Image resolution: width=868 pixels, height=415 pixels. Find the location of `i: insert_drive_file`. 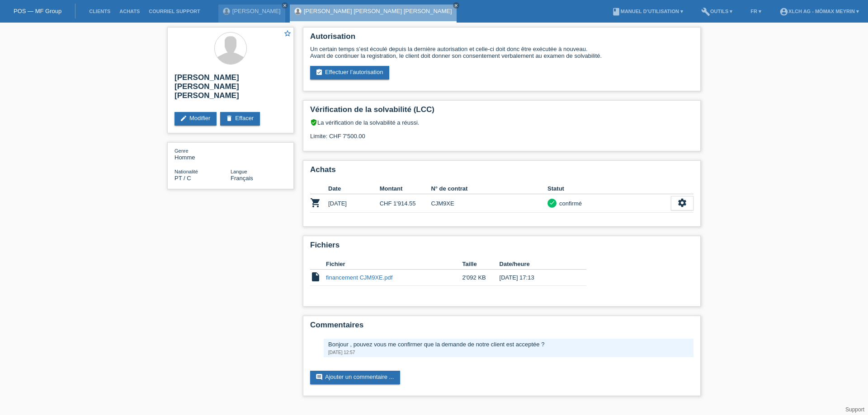

i: insert_drive_file is located at coordinates (315, 277).